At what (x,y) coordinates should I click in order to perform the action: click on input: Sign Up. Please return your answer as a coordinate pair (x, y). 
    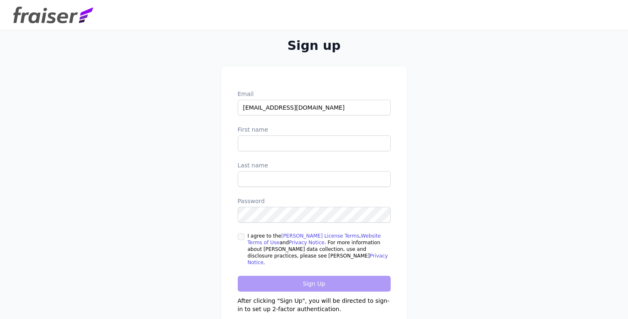
    Looking at the image, I should click on (314, 284).